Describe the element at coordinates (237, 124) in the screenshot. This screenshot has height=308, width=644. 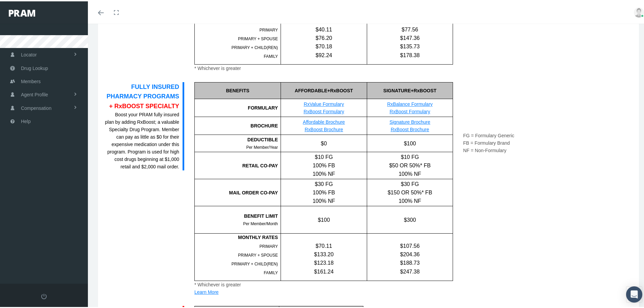
I see `div: BROCHURE` at that location.